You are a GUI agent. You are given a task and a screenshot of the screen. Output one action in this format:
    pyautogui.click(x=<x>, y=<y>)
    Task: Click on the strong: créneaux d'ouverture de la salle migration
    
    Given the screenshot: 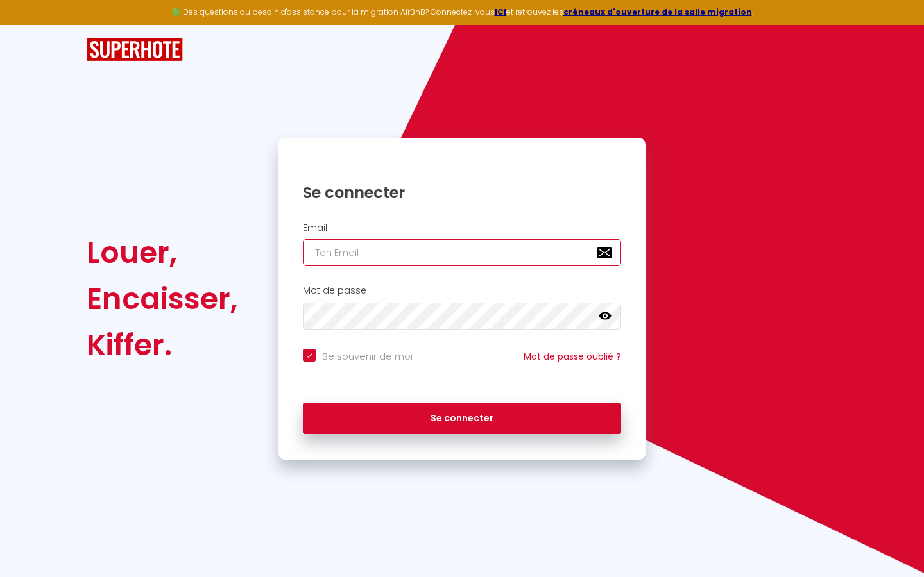 What is the action you would take?
    pyautogui.click(x=658, y=11)
    